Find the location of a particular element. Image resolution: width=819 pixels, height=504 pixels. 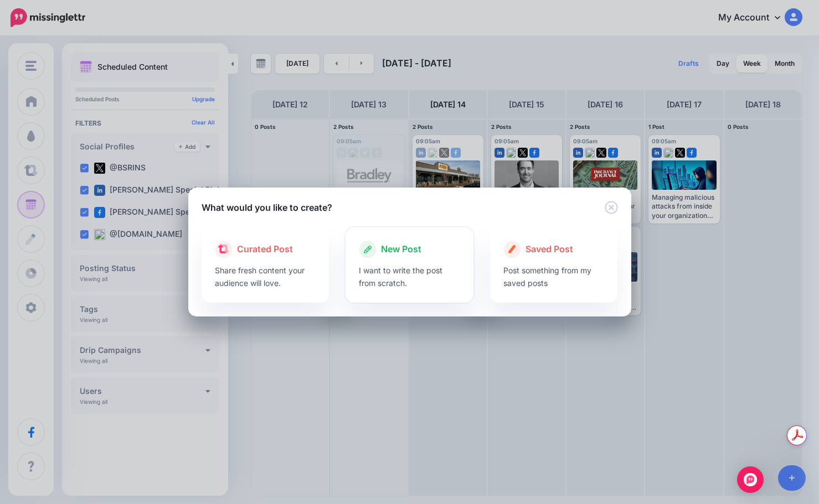

img: create.png is located at coordinates (512, 249).